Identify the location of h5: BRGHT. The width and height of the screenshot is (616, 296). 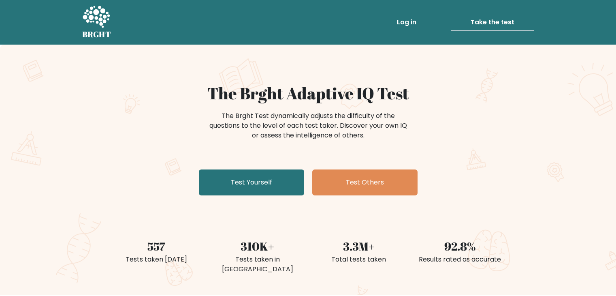
(97, 34).